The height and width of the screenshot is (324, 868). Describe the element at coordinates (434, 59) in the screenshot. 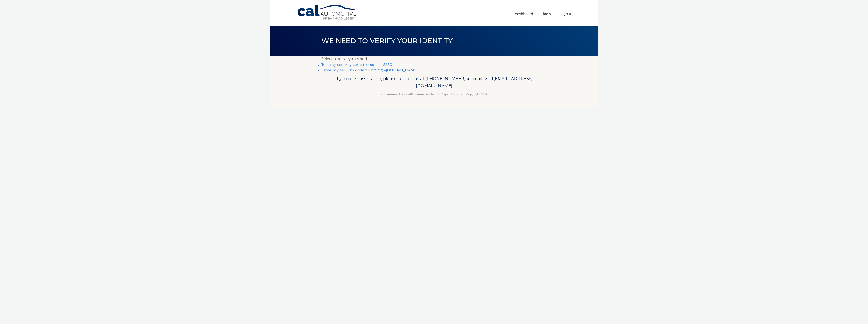

I see `p: Select a delivery method:` at that location.